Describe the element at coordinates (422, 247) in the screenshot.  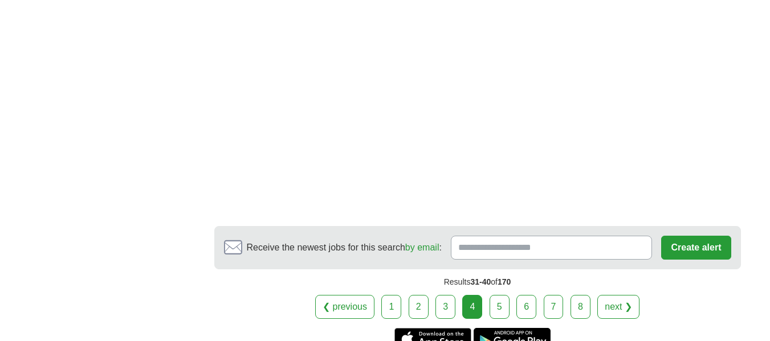
I see `a: by email` at that location.